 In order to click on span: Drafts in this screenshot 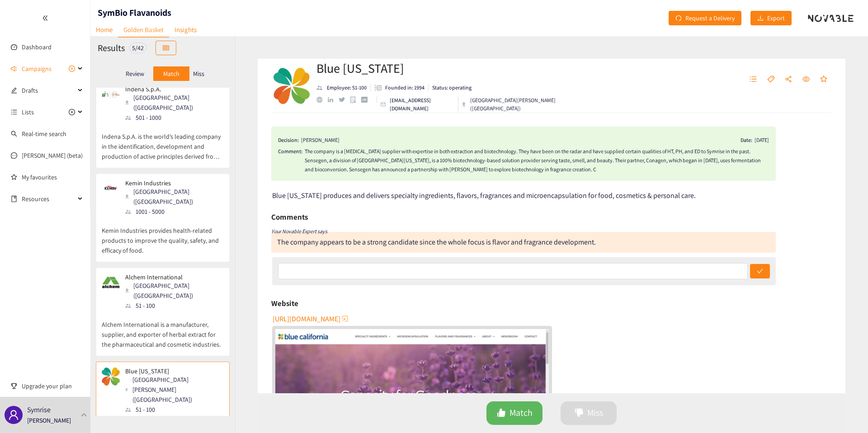, I will do `click(48, 90)`.